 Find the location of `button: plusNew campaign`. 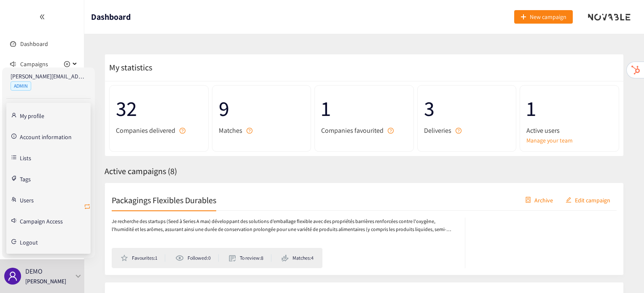

button: plusNew campaign is located at coordinates (544, 17).